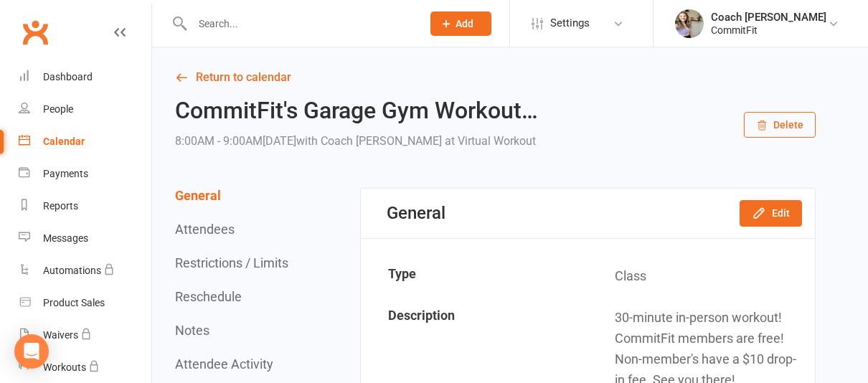 The height and width of the screenshot is (383, 868). What do you see at coordinates (690, 23) in the screenshot?
I see `img: thumb_image1716750950.png` at bounding box center [690, 23].